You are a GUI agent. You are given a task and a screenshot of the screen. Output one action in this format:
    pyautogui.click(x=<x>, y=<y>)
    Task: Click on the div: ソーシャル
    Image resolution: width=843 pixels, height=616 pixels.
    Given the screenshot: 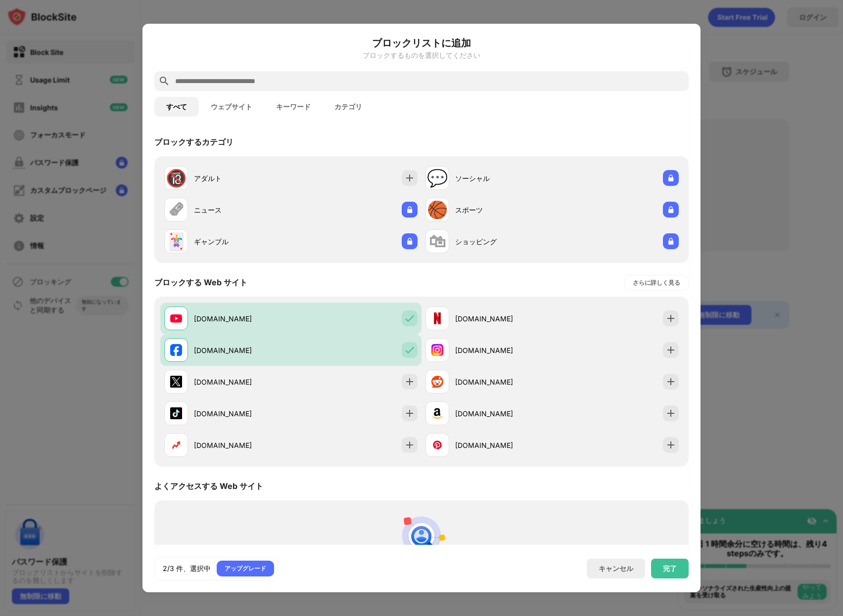 What is the action you would take?
    pyautogui.click(x=503, y=178)
    